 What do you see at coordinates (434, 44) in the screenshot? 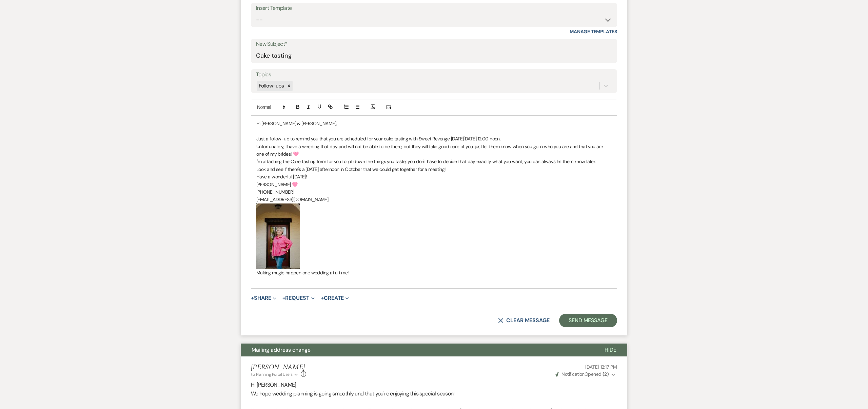
I see `label: New Subject*` at bounding box center [434, 44].